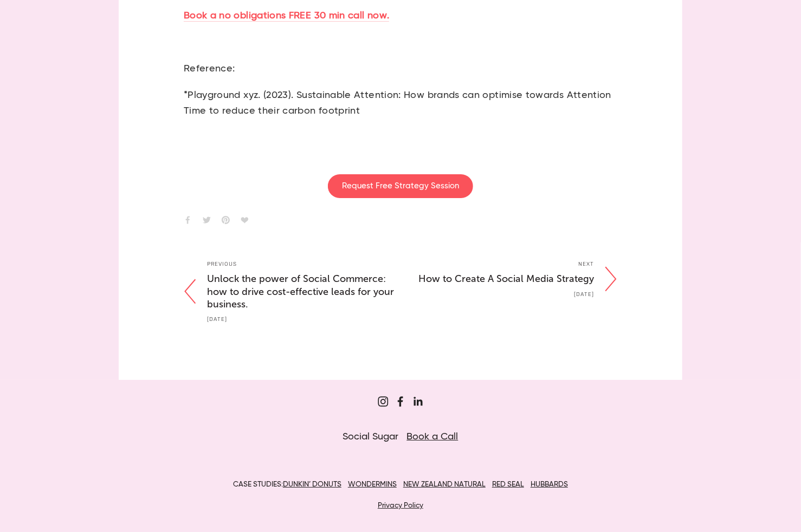 Image resolution: width=801 pixels, height=532 pixels. I want to click on h4: Unlock the power of Social Commerce: how to drive cost-effective leads for your business., so click(304, 292).